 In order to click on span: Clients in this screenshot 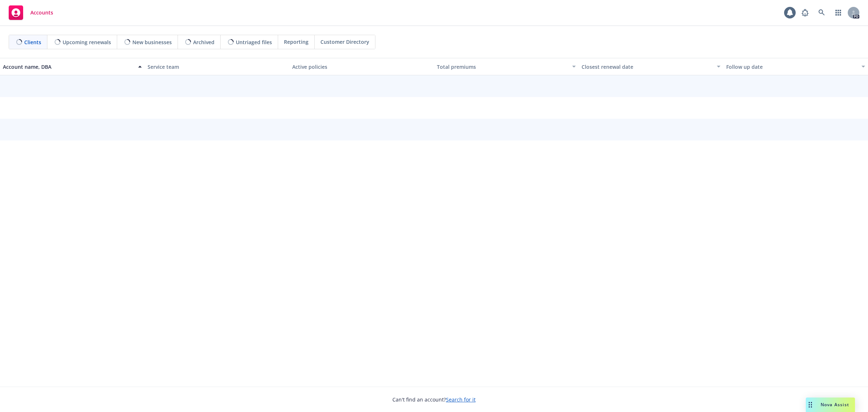, I will do `click(33, 42)`.